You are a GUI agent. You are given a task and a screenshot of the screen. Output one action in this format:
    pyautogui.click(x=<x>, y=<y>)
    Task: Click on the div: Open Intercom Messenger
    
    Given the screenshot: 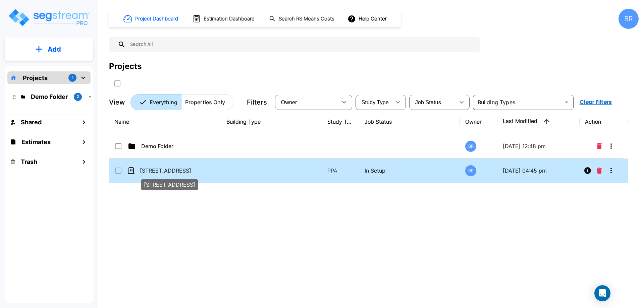 What is the action you would take?
    pyautogui.click(x=602, y=293)
    